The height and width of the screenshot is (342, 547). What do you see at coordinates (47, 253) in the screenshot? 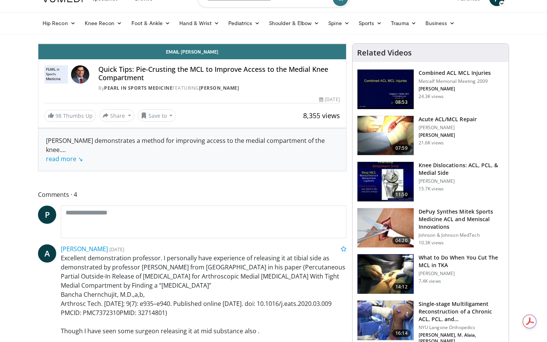
I see `span: A` at bounding box center [47, 253].